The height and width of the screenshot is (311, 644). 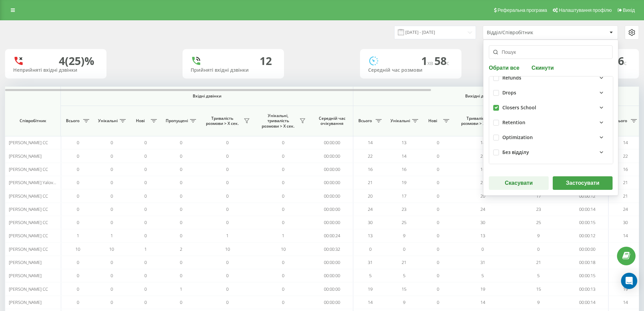 I want to click on td: 00:00:13, so click(x=587, y=288).